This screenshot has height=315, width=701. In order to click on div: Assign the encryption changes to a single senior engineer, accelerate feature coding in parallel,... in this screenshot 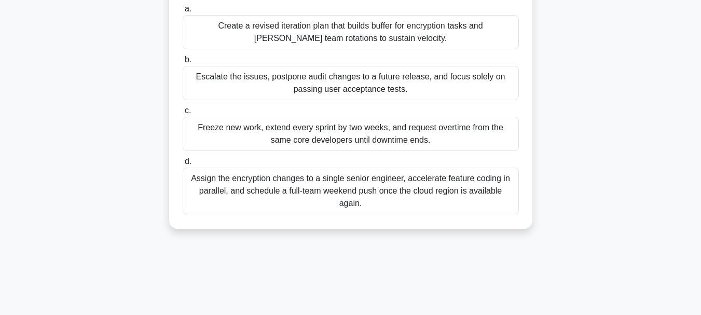, I will do `click(351, 191)`.